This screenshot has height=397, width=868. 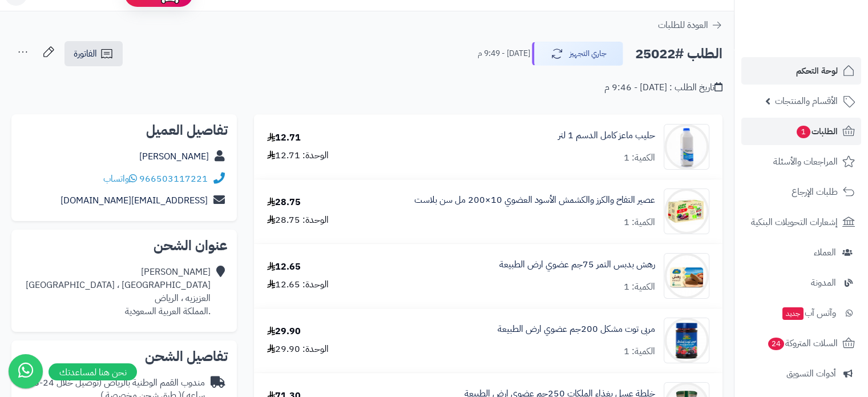 I want to click on img: 1700260736-29-90x90.jpg, so click(x=687, y=147).